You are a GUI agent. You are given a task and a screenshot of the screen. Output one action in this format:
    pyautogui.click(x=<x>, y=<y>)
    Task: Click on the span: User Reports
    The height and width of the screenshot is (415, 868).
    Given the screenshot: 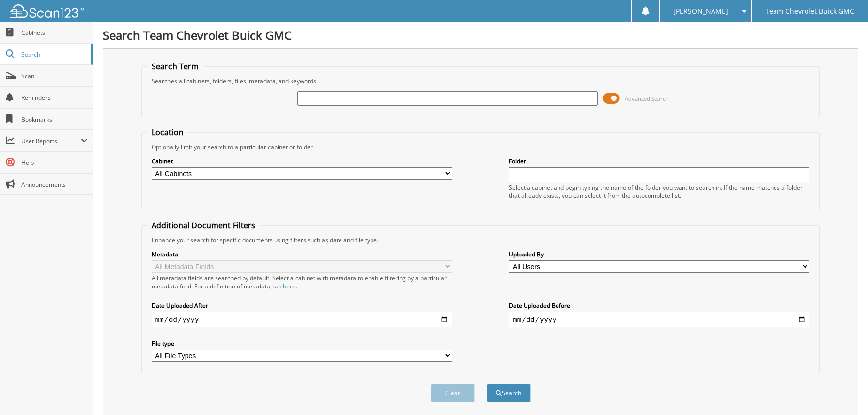 What is the action you would take?
    pyautogui.click(x=51, y=140)
    